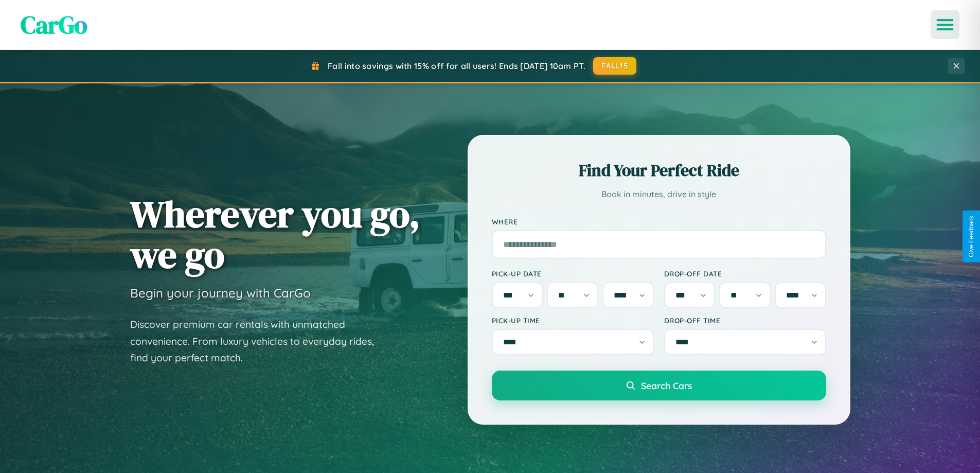 The height and width of the screenshot is (473, 980). What do you see at coordinates (615, 66) in the screenshot?
I see `button: FALL15` at bounding box center [615, 66].